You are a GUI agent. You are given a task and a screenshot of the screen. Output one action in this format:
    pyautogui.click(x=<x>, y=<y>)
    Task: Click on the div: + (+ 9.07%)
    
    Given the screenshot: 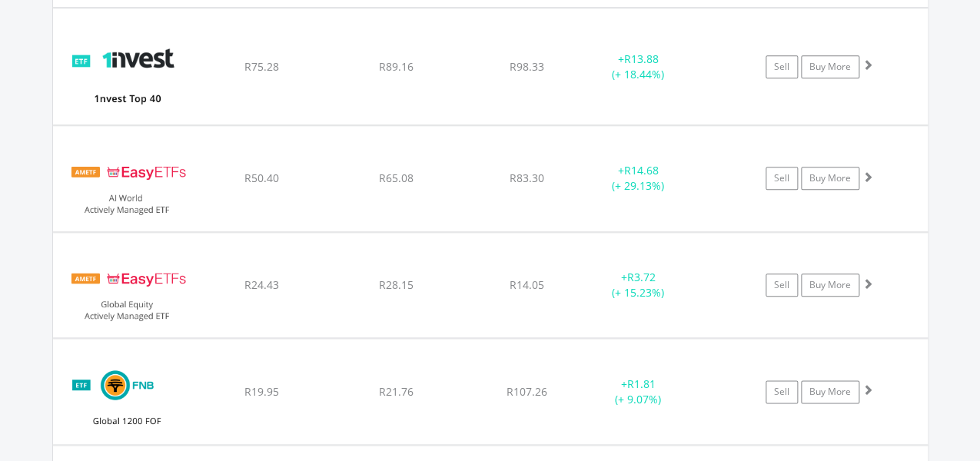 What is the action you would take?
    pyautogui.click(x=638, y=392)
    